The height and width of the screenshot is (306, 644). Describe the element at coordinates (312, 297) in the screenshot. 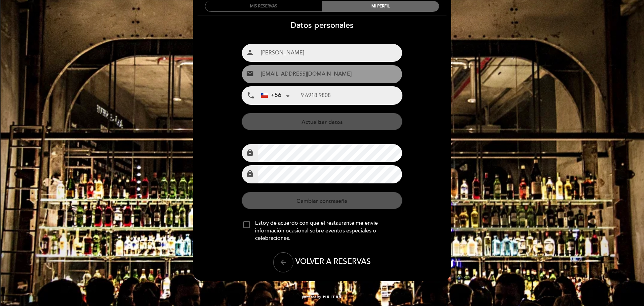

I see `span: powered by` at that location.